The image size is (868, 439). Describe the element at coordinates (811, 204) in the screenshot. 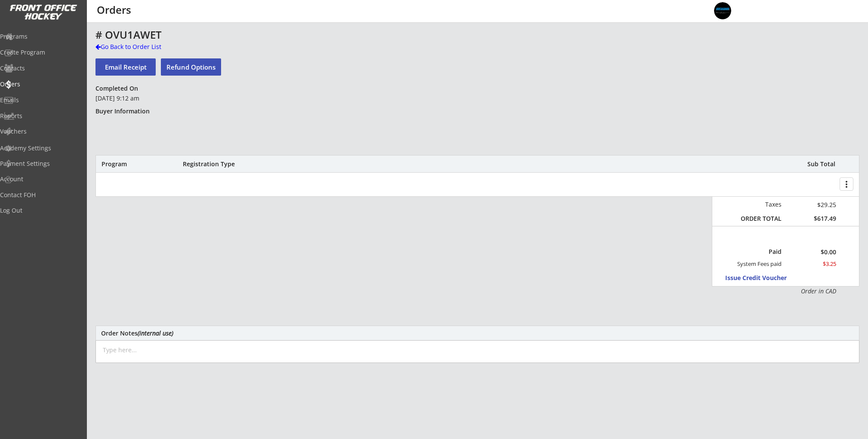

I see `div: $29.25` at that location.